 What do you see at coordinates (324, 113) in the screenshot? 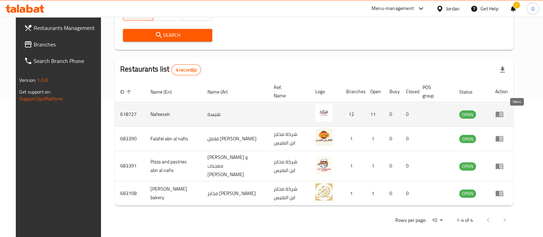
I see `img: Nafeeseh` at bounding box center [324, 113].